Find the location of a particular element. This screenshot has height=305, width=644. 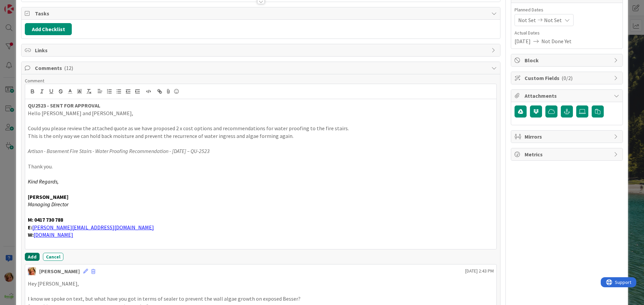

p: Could you please review the attached quote as we have proposed 2 x cost options and recommendatio... is located at coordinates (260, 128).